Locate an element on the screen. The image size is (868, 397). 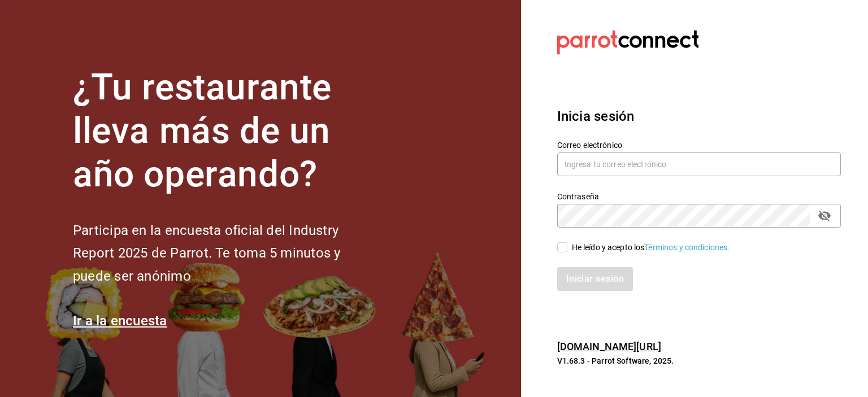
a: Términos y condiciones. is located at coordinates (687, 247).